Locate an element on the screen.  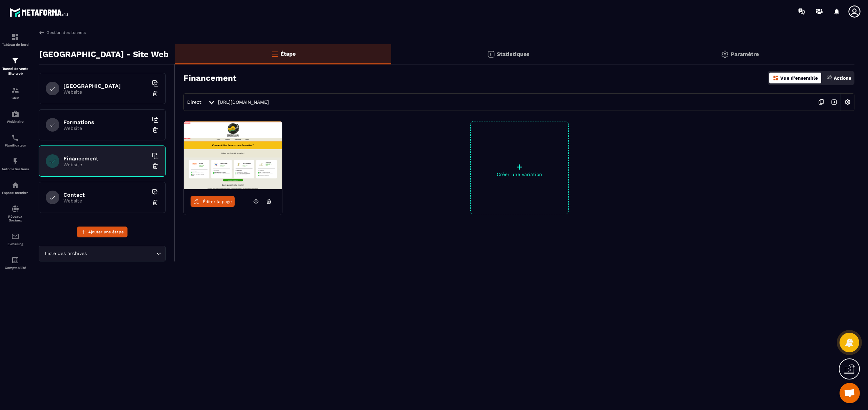
img: scheduler is located at coordinates (15, 138).